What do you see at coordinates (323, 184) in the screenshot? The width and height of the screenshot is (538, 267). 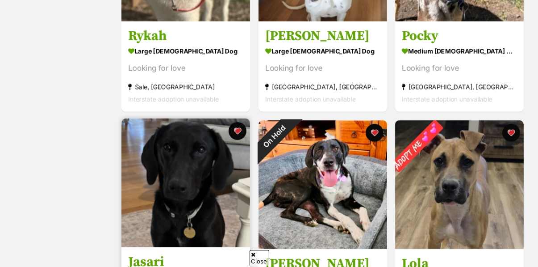 I see `img: Maggie` at bounding box center [323, 184].